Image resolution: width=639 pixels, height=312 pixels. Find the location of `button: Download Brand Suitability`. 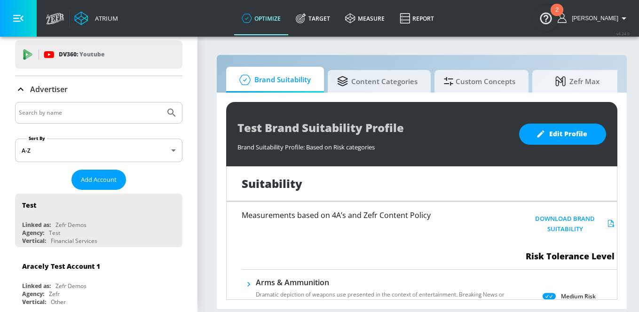

button: Download Brand Suitability is located at coordinates (570, 224).